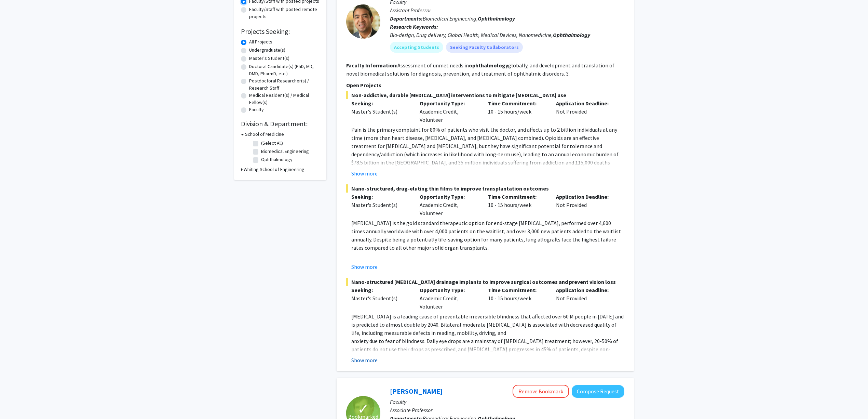 Image resolution: width=868 pixels, height=419 pixels. I want to click on label: Medical Resident(s) / Medical Fellow(s), so click(285, 99).